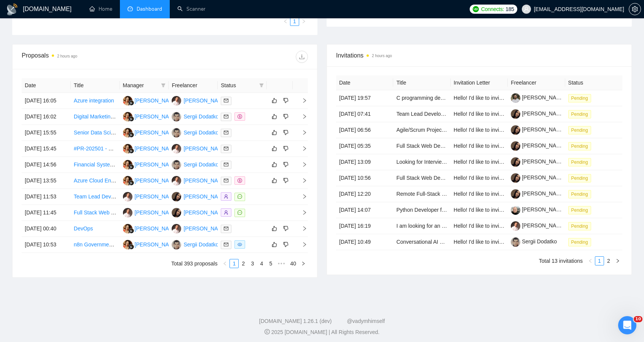 The height and width of the screenshot is (342, 644). I want to click on span: Manager, so click(140, 85).